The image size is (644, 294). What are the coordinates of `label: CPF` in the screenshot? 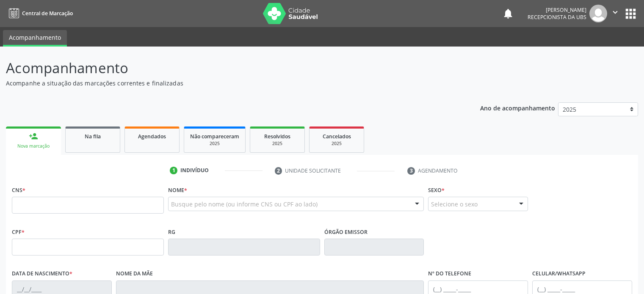 It's located at (18, 232).